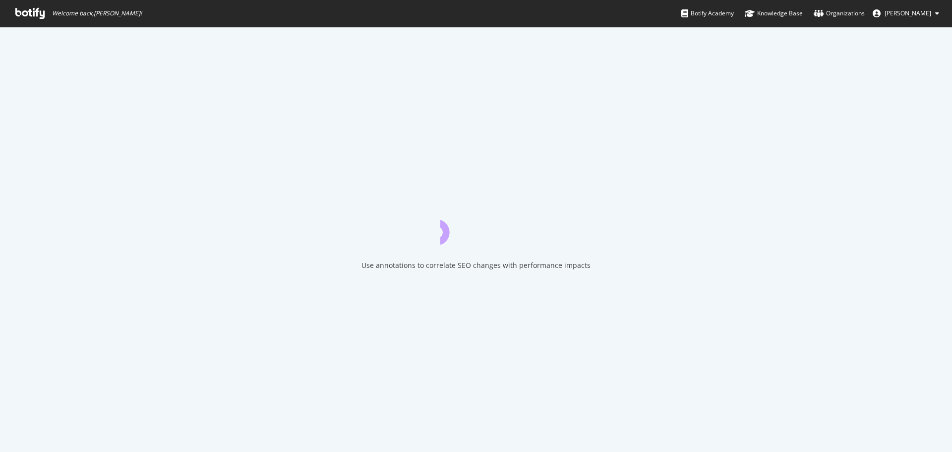  I want to click on div: Use annotations to correlate SEO changes with performance impacts, so click(476, 265).